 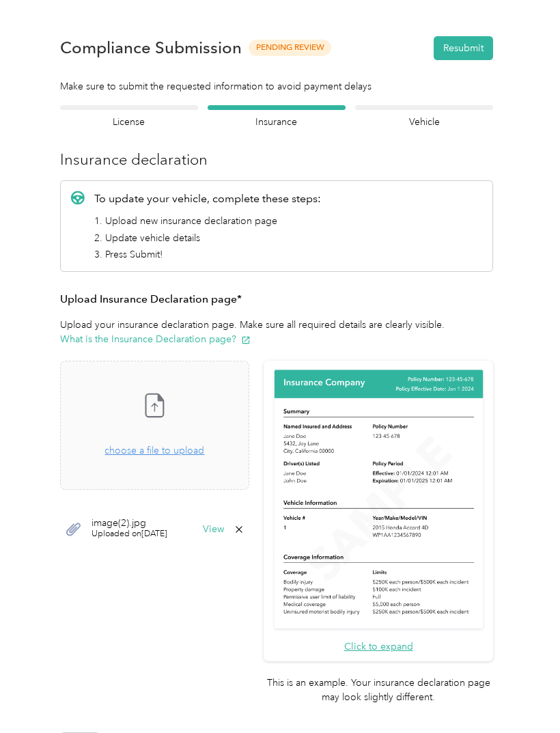 What do you see at coordinates (129, 524) in the screenshot?
I see `span: image(2).jpg` at bounding box center [129, 524].